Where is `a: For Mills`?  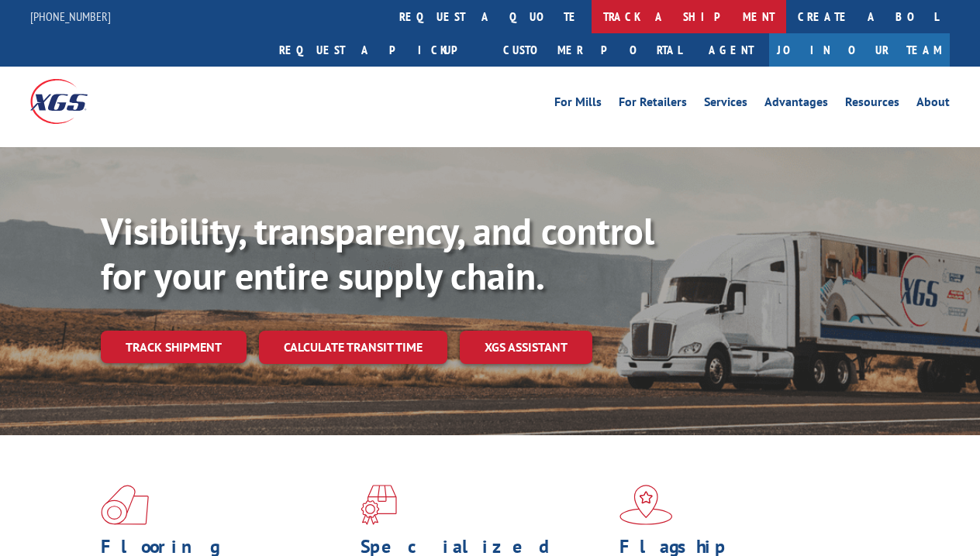 a: For Mills is located at coordinates (578, 105).